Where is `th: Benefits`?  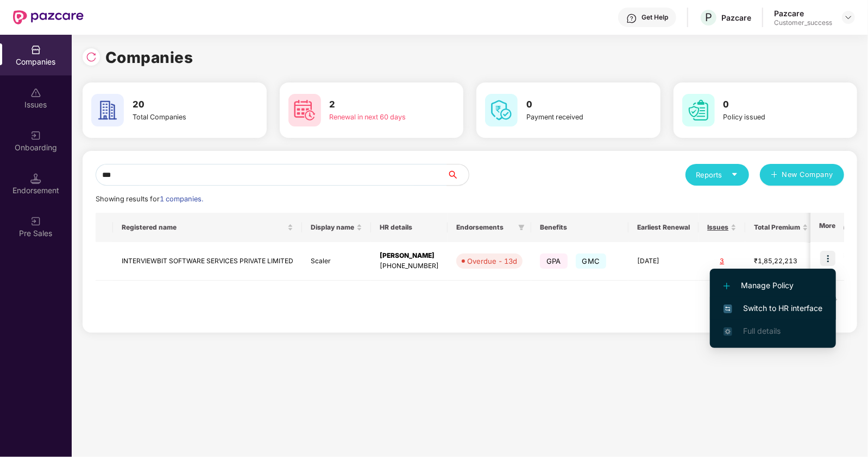 th: Benefits is located at coordinates (580, 228).